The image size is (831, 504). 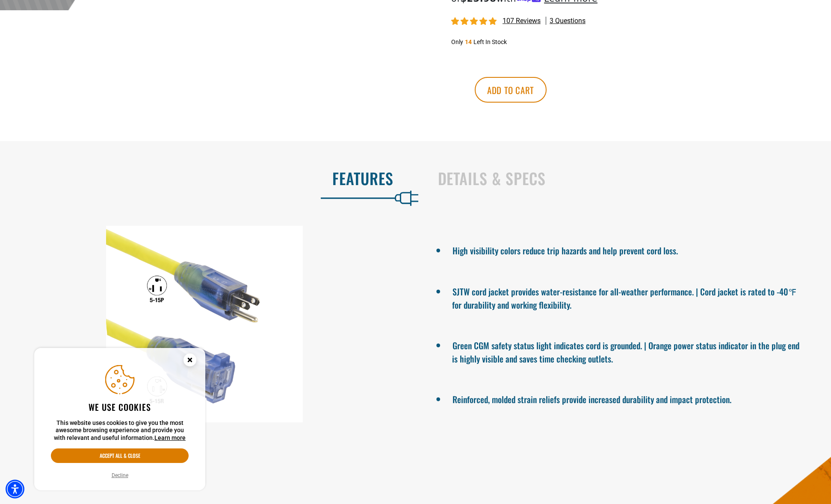 What do you see at coordinates (457, 42) in the screenshot?
I see `span: Only` at bounding box center [457, 42].